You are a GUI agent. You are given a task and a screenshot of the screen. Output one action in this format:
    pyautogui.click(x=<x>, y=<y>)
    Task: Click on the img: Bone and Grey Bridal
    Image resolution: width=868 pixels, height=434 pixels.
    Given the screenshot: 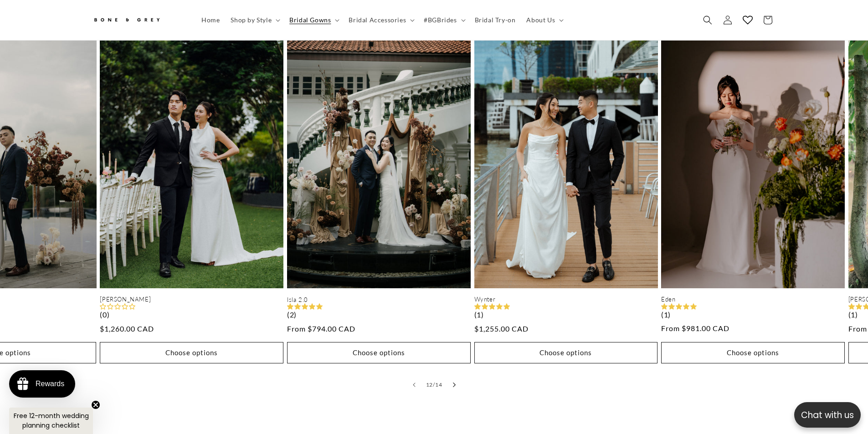 What is the action you would take?
    pyautogui.click(x=127, y=20)
    